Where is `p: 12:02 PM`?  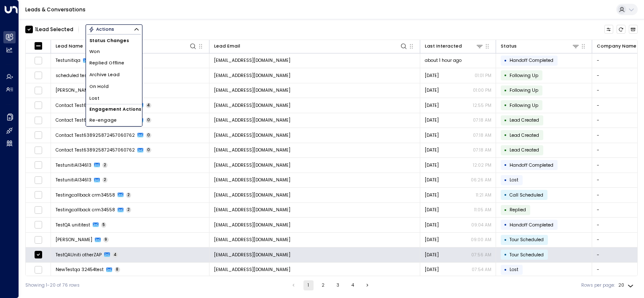 p: 12:02 PM is located at coordinates (482, 165).